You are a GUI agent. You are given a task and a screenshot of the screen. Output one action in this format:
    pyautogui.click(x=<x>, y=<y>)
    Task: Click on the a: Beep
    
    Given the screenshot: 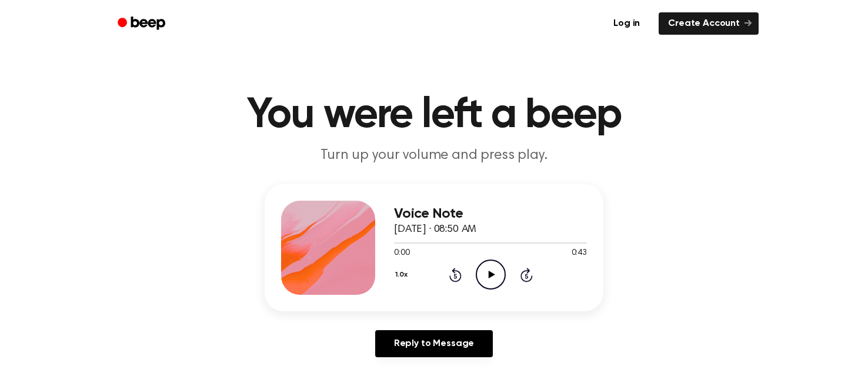 What is the action you would take?
    pyautogui.click(x=143, y=23)
    